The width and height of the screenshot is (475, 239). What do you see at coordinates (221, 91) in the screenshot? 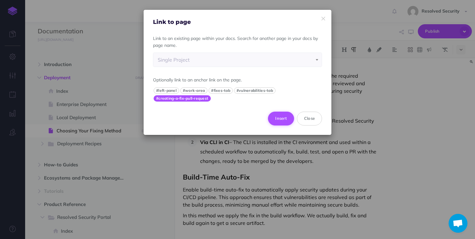
I see `button: #fixes-tab` at bounding box center [221, 91].